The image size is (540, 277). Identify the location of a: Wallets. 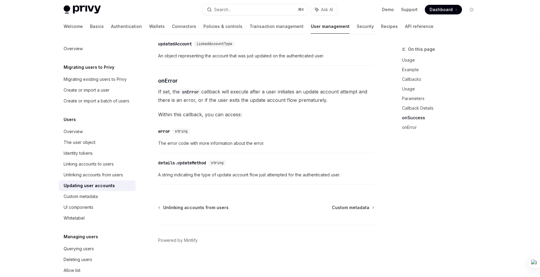
(157, 26).